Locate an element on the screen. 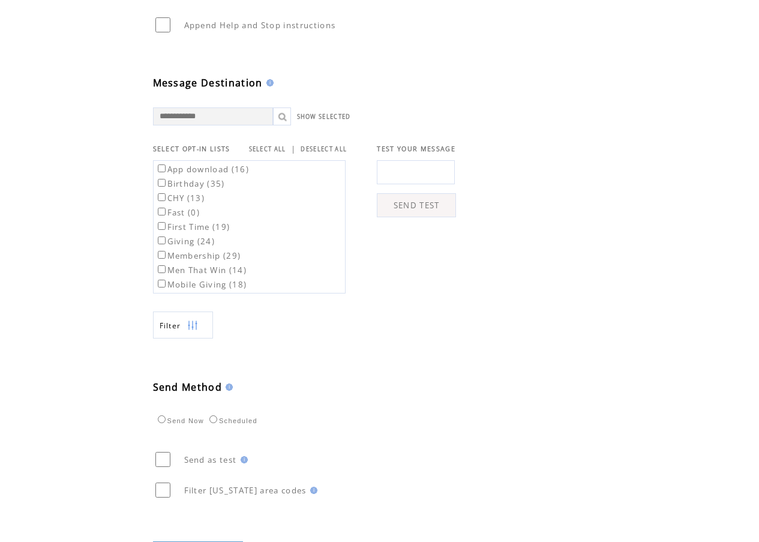 The image size is (759, 542). span: SELECT OPT-IN LISTS is located at coordinates (191, 149).